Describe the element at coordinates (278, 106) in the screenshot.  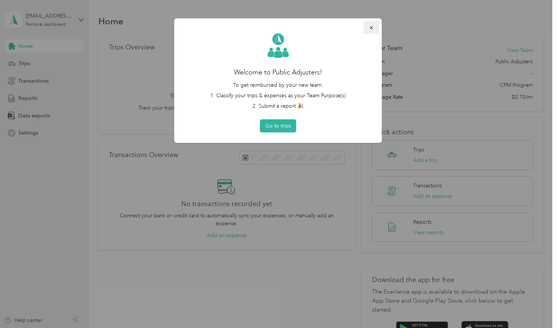
I see `li: 2. Submit a report 🎉` at that location.